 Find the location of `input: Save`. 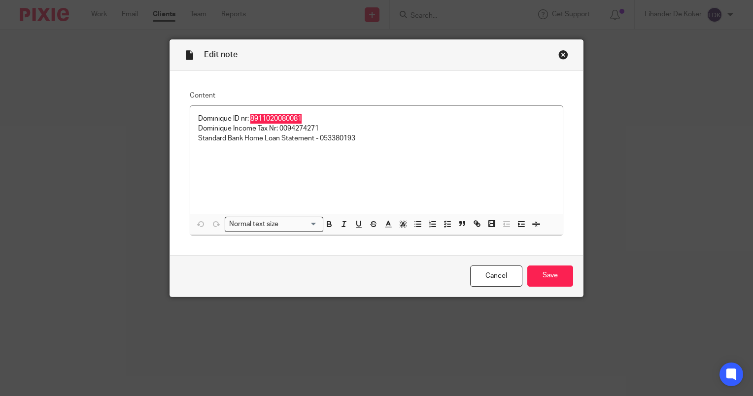

input: Save is located at coordinates (550, 276).